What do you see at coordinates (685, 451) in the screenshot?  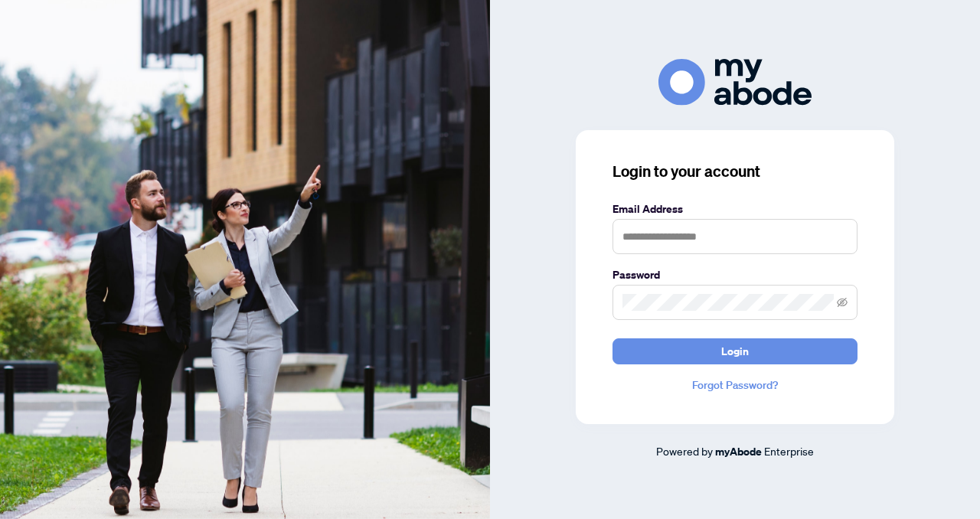 I see `span: Powered by` at bounding box center [685, 451].